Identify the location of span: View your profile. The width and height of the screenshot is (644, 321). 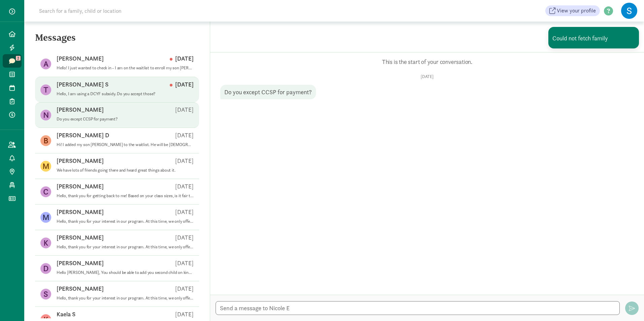
(576, 11).